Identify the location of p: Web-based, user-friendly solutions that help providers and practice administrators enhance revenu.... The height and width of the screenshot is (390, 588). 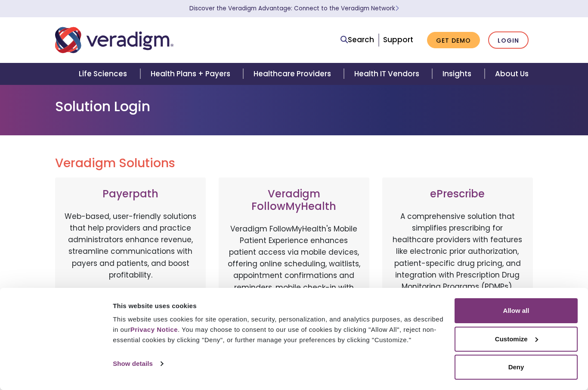
(130, 268).